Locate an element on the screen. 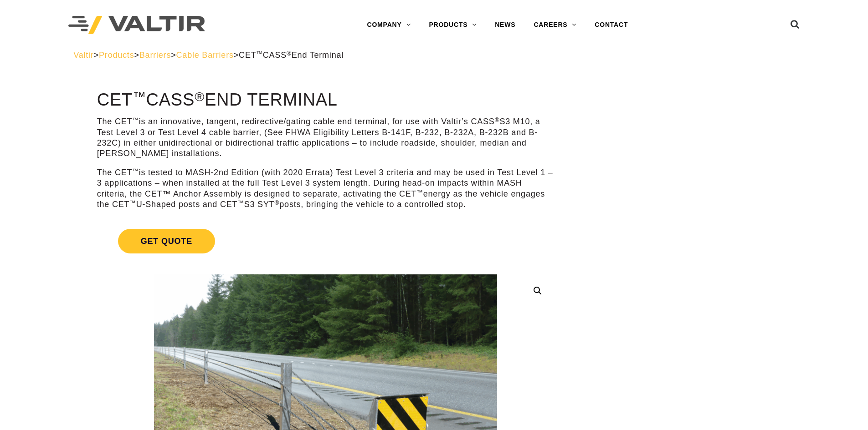 This screenshot has height=430, width=868. span: Get Quote is located at coordinates (166, 241).